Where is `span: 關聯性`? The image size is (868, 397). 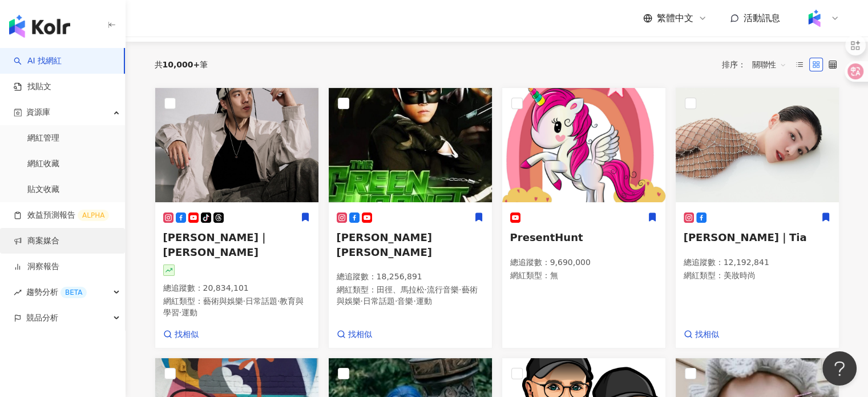 span: 關聯性 is located at coordinates (769, 65).